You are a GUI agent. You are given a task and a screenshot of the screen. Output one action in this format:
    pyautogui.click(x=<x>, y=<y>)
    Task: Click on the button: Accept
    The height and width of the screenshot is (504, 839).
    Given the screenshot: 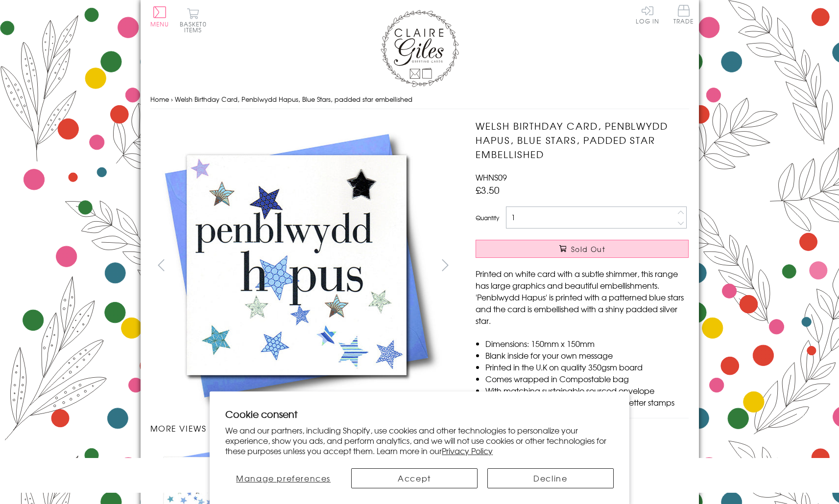 What is the action you would take?
    pyautogui.click(x=414, y=479)
    